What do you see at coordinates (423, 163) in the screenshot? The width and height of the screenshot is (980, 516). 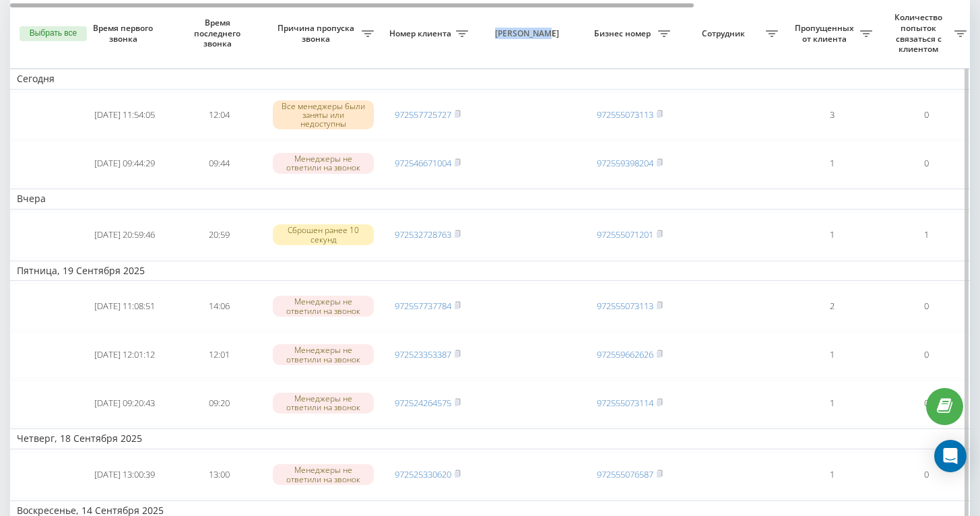 I see `a: 972546671004` at bounding box center [423, 163].